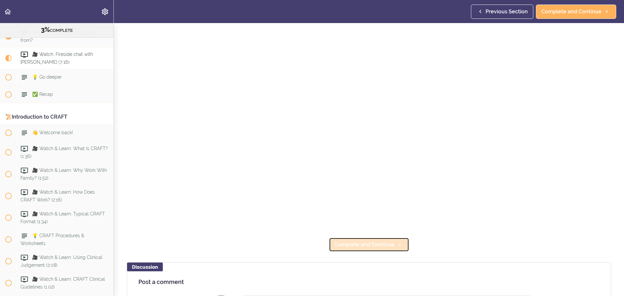 Image resolution: width=624 pixels, height=296 pixels. I want to click on h4: Post a comment, so click(369, 282).